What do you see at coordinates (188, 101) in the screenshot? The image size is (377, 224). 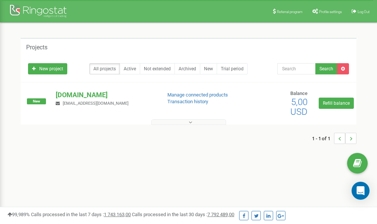 I see `a: Transaction history` at bounding box center [188, 101].